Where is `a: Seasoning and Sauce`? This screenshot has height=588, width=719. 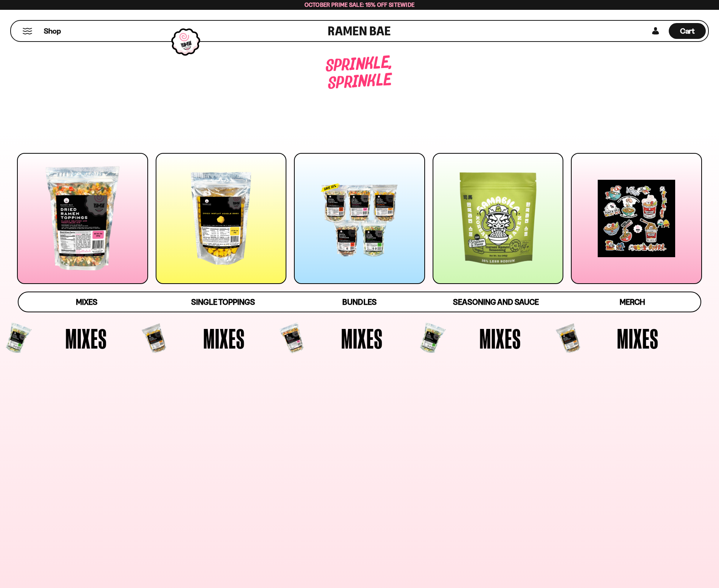 a: Seasoning and Sauce is located at coordinates (496, 302).